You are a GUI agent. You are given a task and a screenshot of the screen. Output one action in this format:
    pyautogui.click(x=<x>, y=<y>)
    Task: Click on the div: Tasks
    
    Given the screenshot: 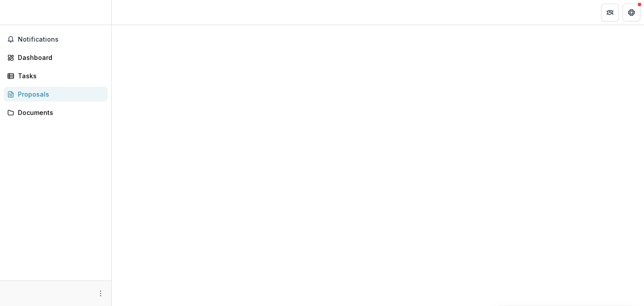 What is the action you would take?
    pyautogui.click(x=59, y=75)
    